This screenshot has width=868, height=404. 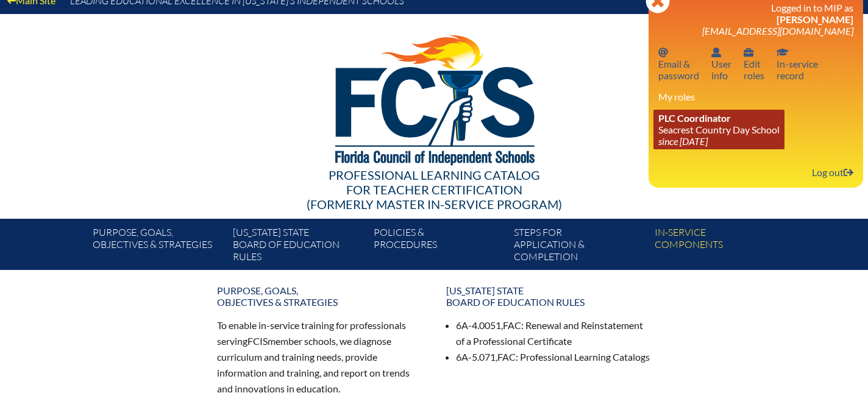 I want to click on a: Policies &Procedures, so click(x=438, y=247).